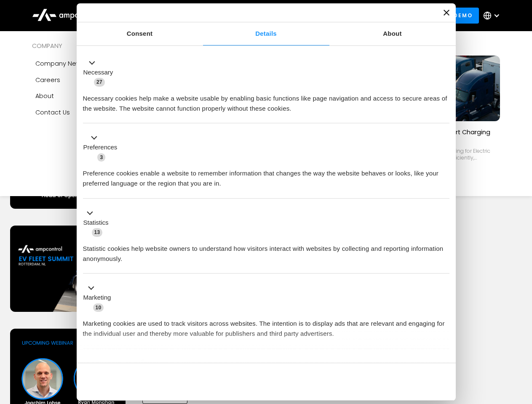 The image size is (532, 404). Describe the element at coordinates (266, 175) in the screenshot. I see `div: Preference cookies enable a website to remember information that changes the way the website beha...` at that location.